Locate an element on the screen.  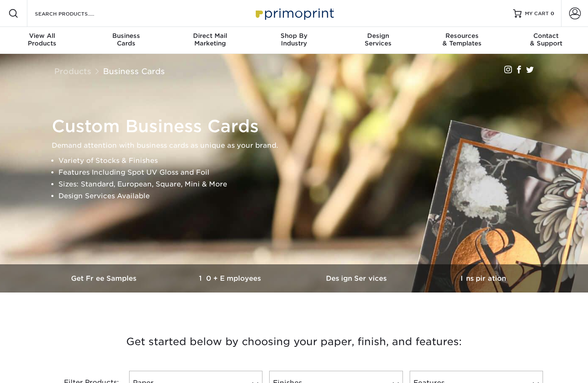
a: Get Free Samples is located at coordinates (105, 278).